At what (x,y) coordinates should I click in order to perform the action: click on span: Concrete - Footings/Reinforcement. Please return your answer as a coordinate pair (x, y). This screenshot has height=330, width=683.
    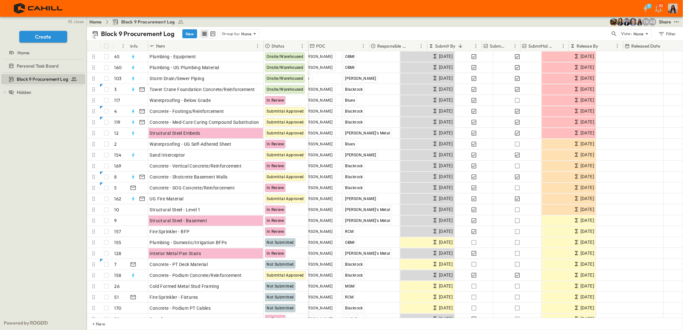
    Looking at the image, I should click on (187, 111).